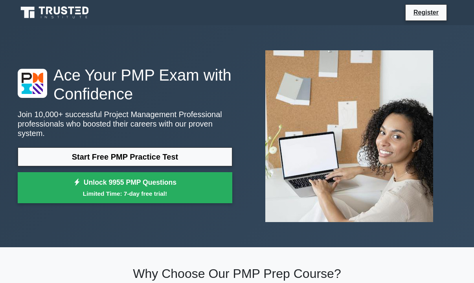 The height and width of the screenshot is (283, 474). What do you see at coordinates (237, 273) in the screenshot?
I see `h2: Why Choose Our PMP Prep Course?` at bounding box center [237, 273].